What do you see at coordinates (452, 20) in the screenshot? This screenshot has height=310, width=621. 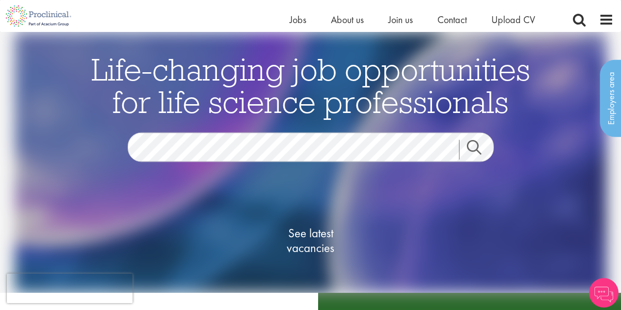 I see `span: Contact` at bounding box center [452, 20].